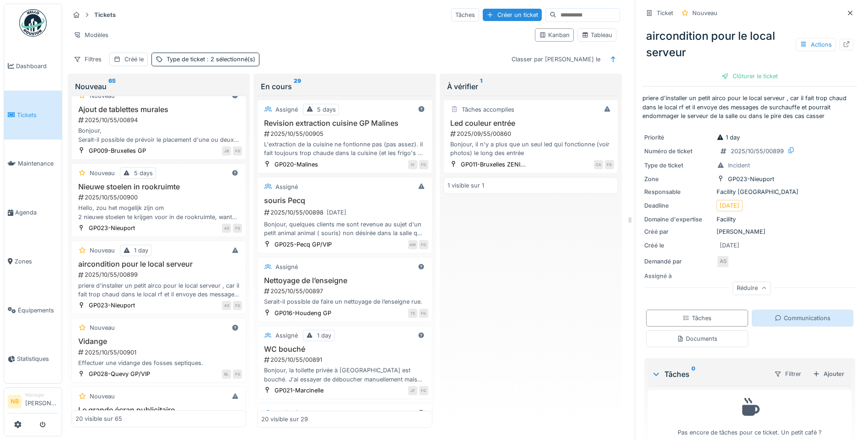 This screenshot has height=440, width=868. What do you see at coordinates (413, 244) in the screenshot?
I see `div: AM` at bounding box center [413, 244].